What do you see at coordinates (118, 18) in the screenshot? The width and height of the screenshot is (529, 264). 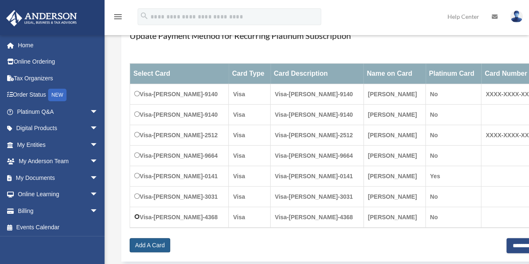 I see `a: menu` at bounding box center [118, 18].